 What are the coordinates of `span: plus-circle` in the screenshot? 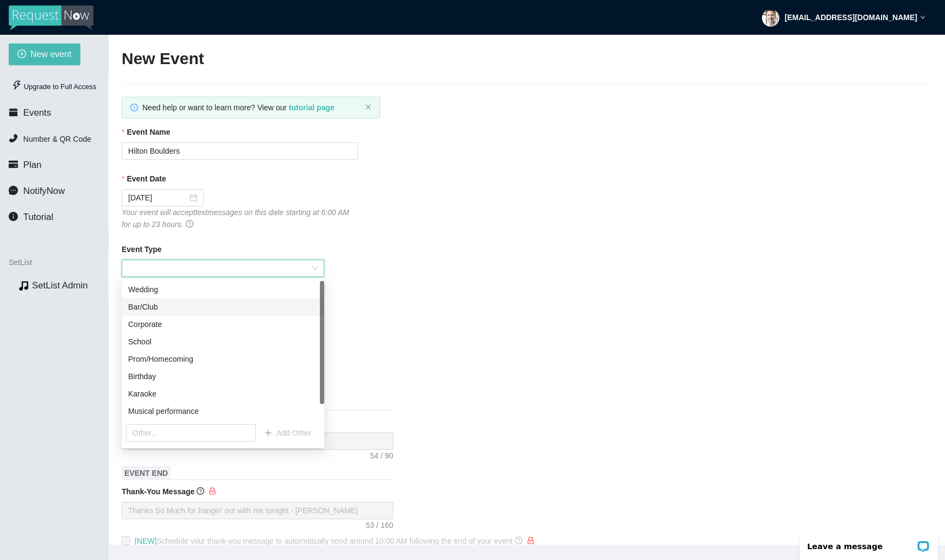 It's located at (22, 54).